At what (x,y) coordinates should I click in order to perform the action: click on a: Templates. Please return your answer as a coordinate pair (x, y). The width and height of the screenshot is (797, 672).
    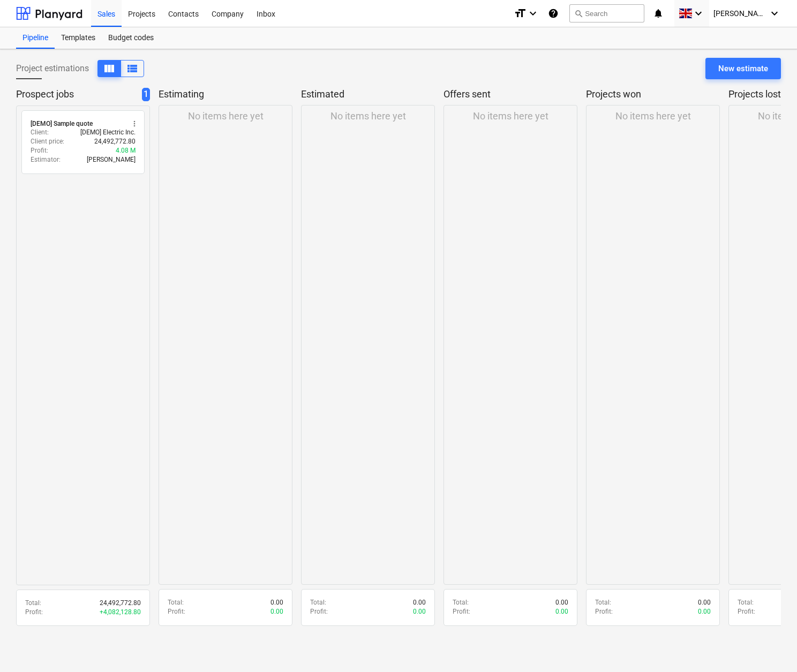
    Looking at the image, I should click on (78, 38).